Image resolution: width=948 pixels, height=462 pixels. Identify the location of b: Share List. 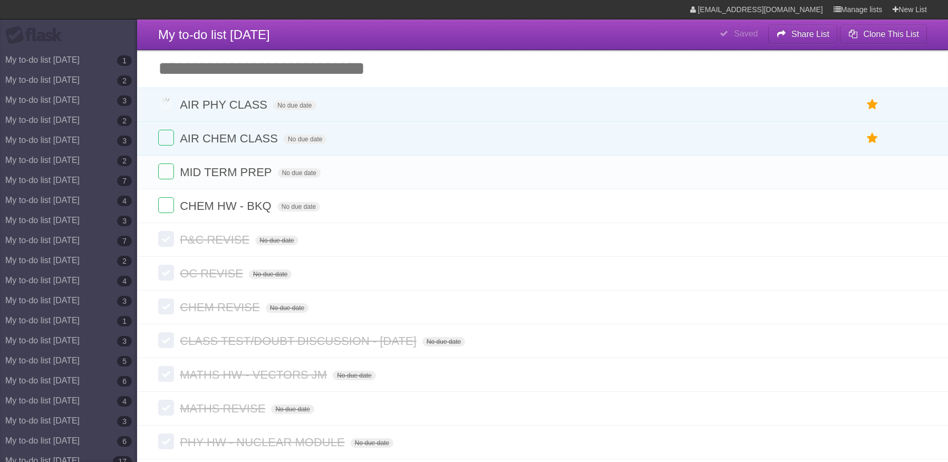
(810, 34).